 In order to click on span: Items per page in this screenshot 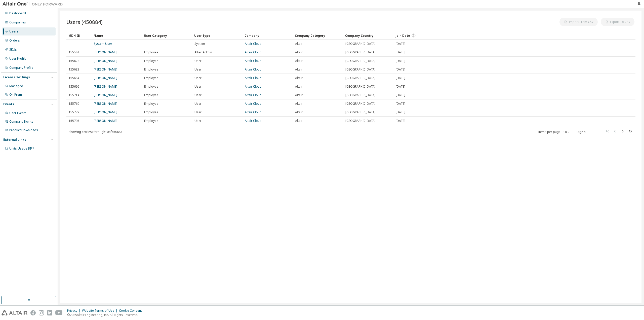, I will do `click(554, 132)`.